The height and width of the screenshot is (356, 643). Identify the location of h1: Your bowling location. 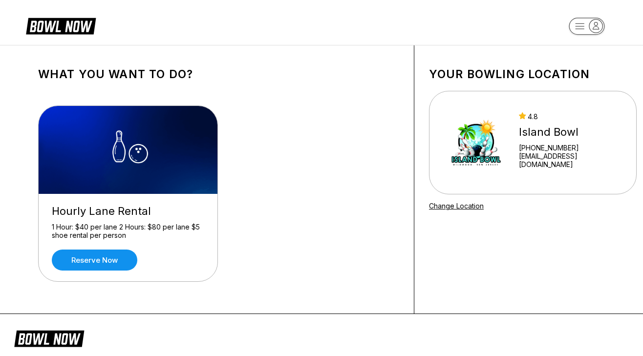
(533, 74).